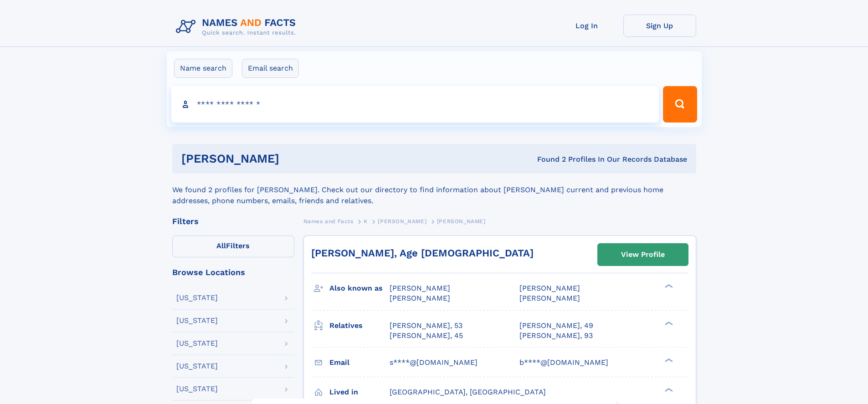  Describe the element at coordinates (233, 221) in the screenshot. I see `div: Filters` at that location.